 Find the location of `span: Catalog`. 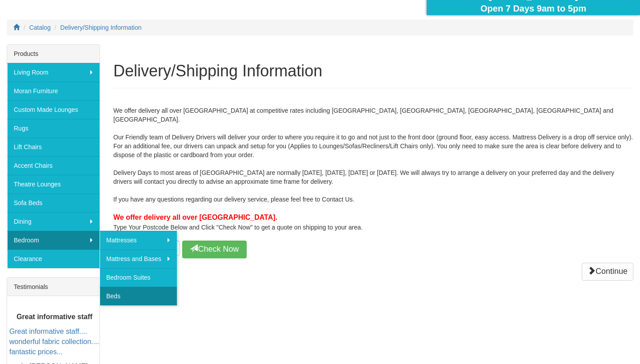

span: Catalog is located at coordinates (40, 27).